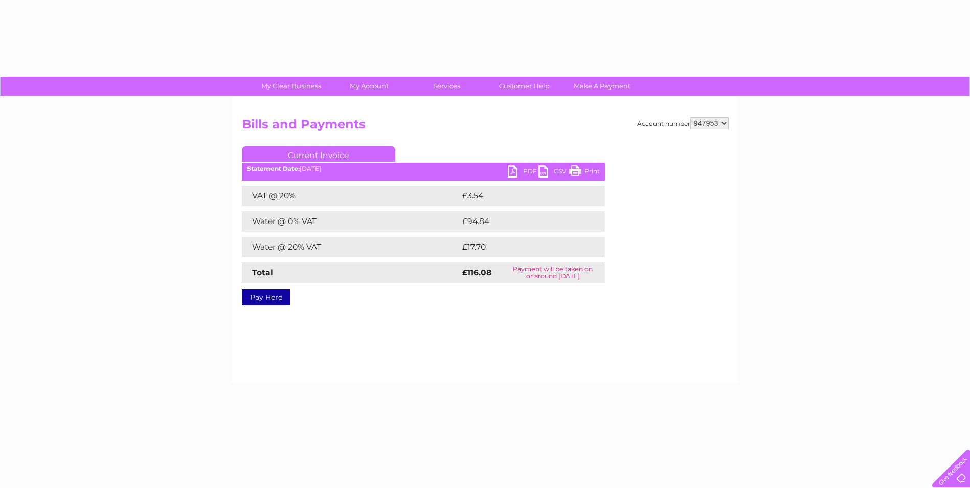 The width and height of the screenshot is (970, 488). I want to click on a: PDF, so click(523, 172).